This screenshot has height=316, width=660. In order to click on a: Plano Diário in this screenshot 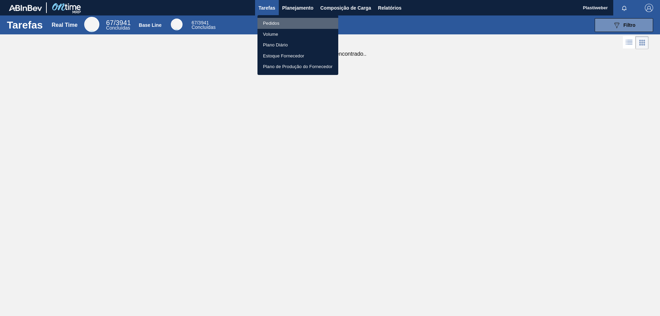, I will do `click(298, 45)`.